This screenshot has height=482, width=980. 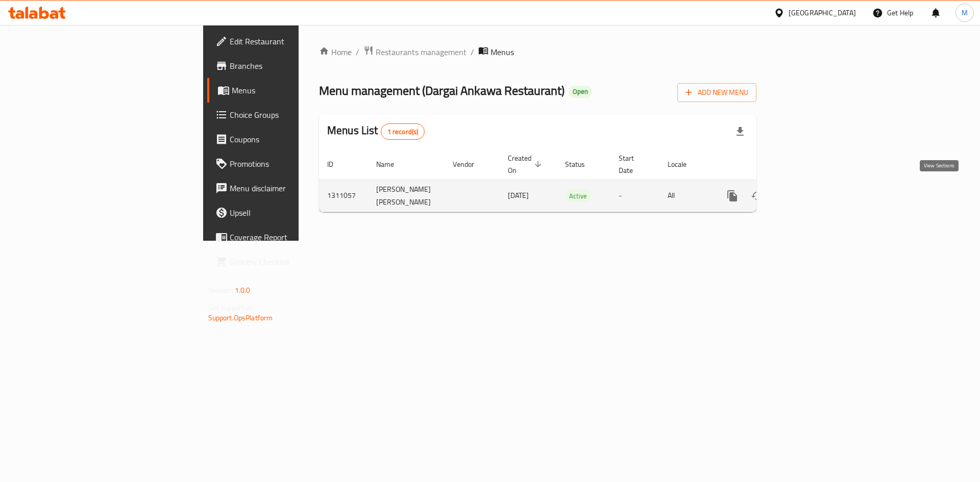 What do you see at coordinates (242, 291) in the screenshot?
I see `span: 1.0.0` at bounding box center [242, 291].